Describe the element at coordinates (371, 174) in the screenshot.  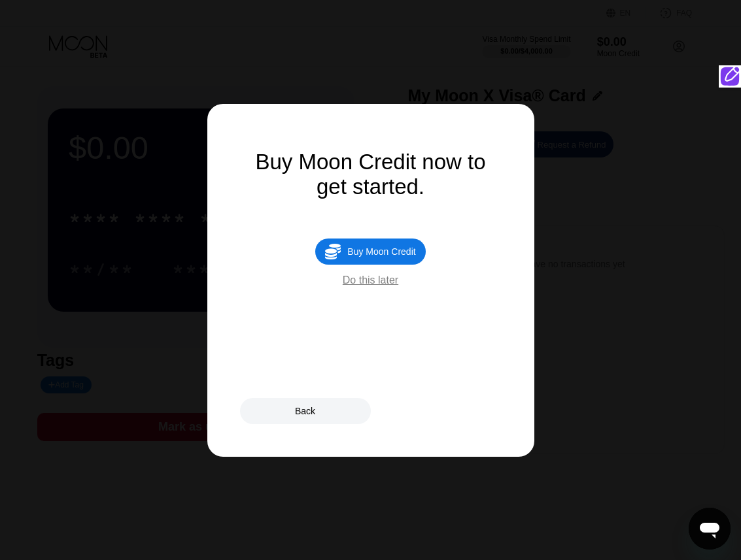
I see `div: Buy Moon Credit now to get started.` at that location.